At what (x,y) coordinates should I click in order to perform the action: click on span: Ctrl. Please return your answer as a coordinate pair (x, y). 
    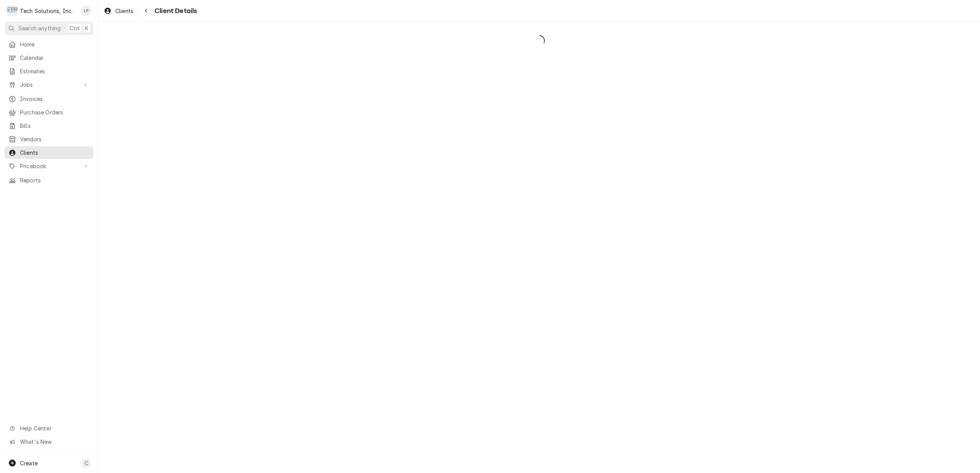
    Looking at the image, I should click on (75, 28).